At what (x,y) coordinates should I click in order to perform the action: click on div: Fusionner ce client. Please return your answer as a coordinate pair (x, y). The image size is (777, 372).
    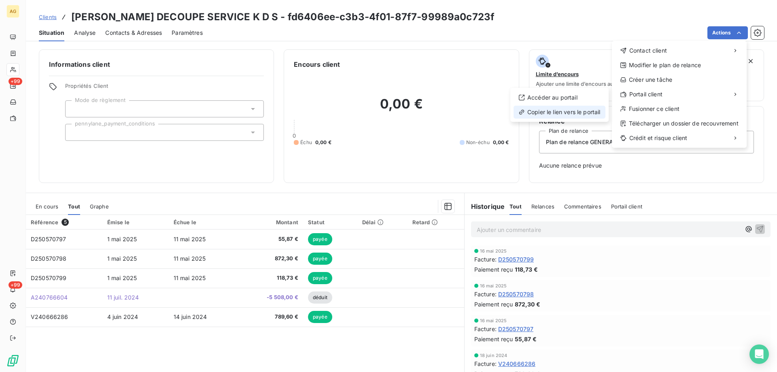
    Looking at the image, I should click on (679, 109).